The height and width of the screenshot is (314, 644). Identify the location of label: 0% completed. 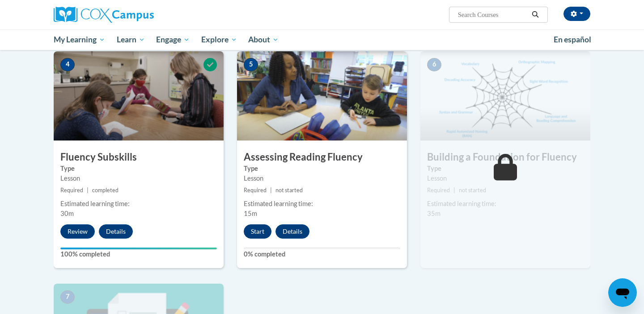
(322, 254).